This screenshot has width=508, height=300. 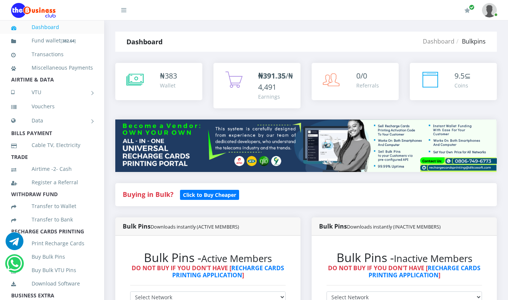 What do you see at coordinates (52, 243) in the screenshot?
I see `a: Print Recharge Cards` at bounding box center [52, 243].